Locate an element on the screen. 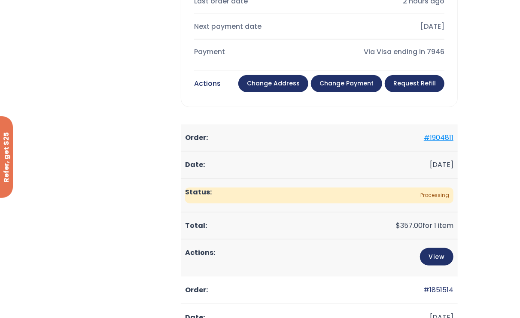 The height and width of the screenshot is (318, 520). a: Request Refill is located at coordinates (414, 84).